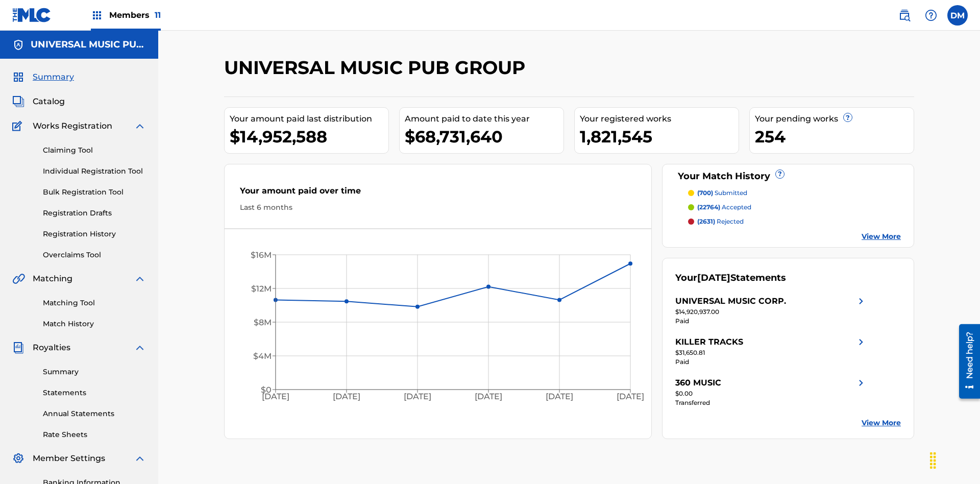 The width and height of the screenshot is (980, 484). I want to click on img: Accounts, so click(18, 45).